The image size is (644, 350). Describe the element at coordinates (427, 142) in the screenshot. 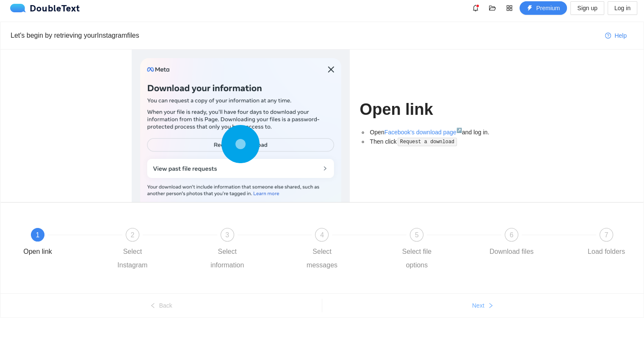

I see `code: Request a download` at that location.